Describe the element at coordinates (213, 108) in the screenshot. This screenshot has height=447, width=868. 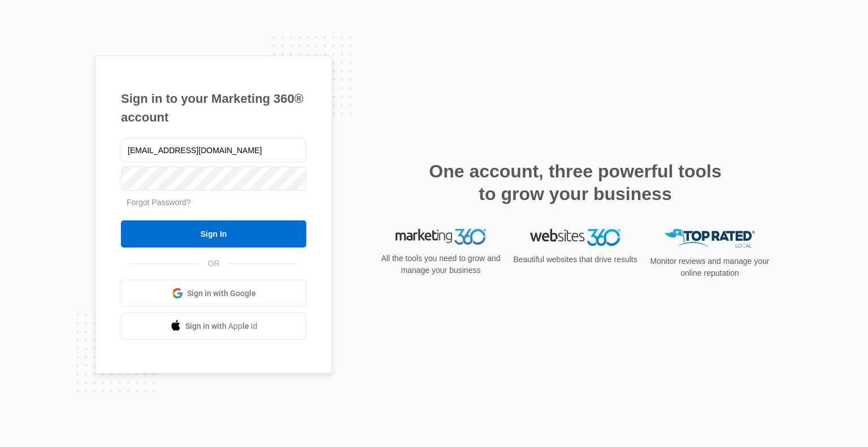
I see `h1: Sign in to your Marketing 360® account` at that location.